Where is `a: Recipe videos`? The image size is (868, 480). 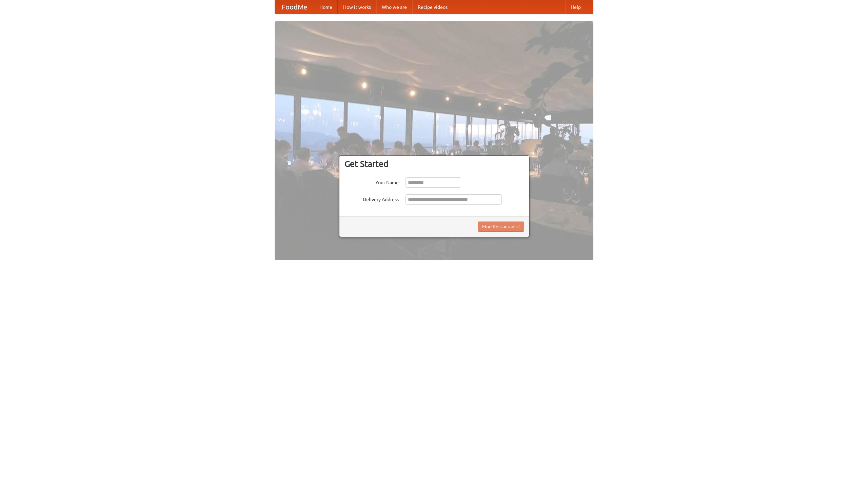
a: Recipe videos is located at coordinates (433, 7).